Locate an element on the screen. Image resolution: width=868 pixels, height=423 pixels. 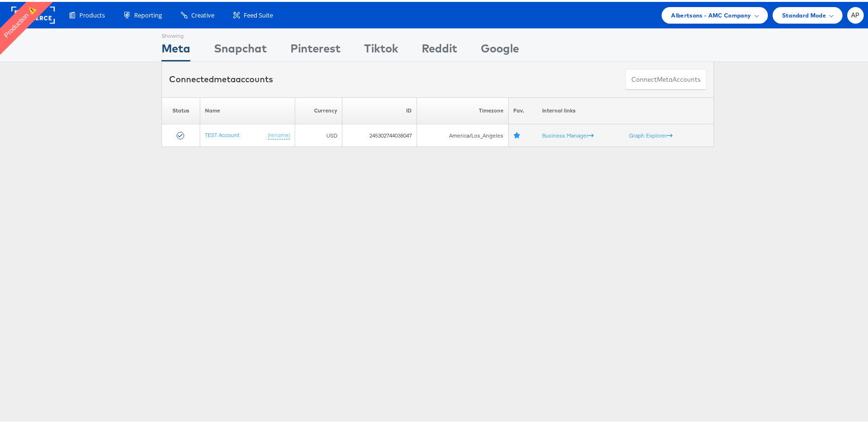
div: Snapchat is located at coordinates (240, 49).